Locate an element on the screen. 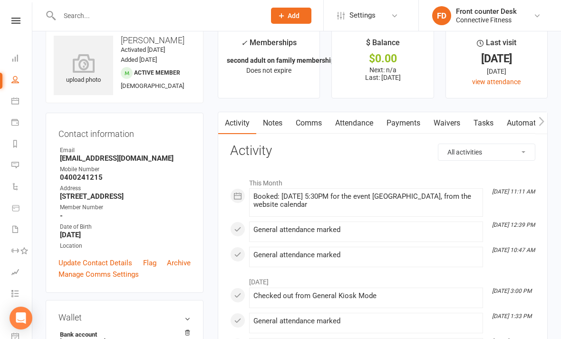 The height and width of the screenshot is (339, 561). a: Archive is located at coordinates (179, 263).